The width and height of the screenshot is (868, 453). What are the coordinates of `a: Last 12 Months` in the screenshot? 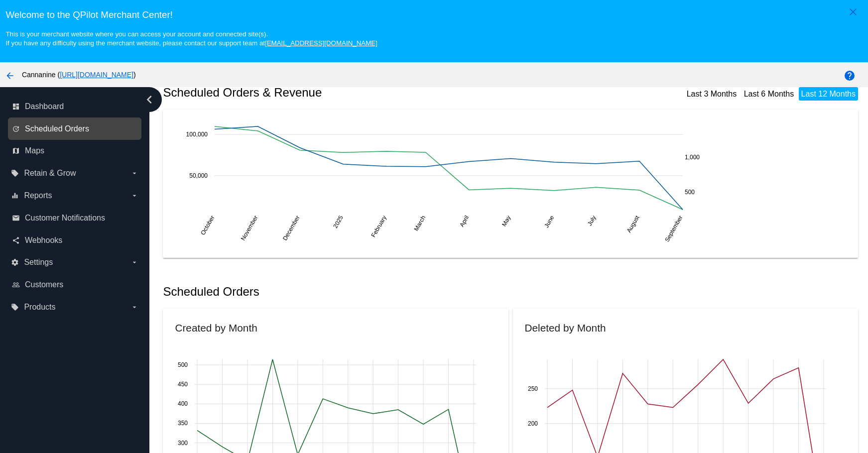 It's located at (828, 93).